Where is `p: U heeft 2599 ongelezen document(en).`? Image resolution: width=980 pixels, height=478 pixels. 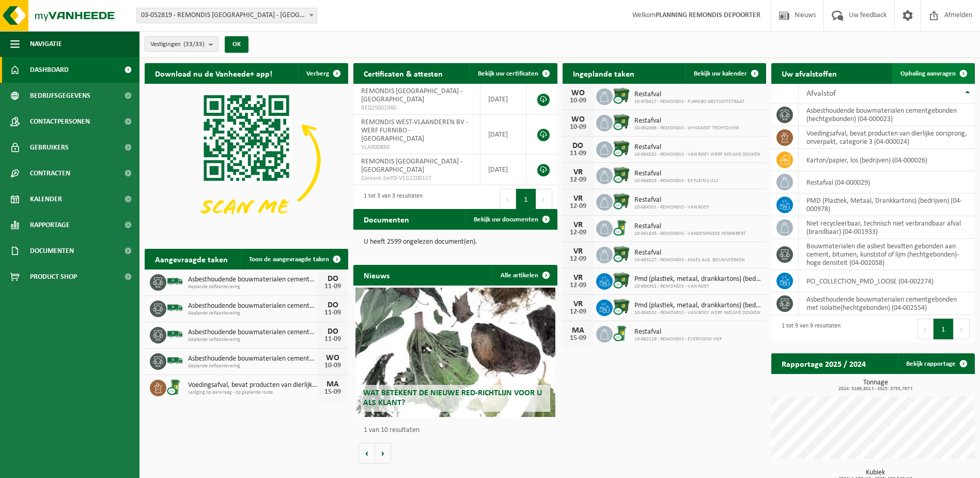 p: U heeft 2599 ongelezen document(en). is located at coordinates (455, 242).